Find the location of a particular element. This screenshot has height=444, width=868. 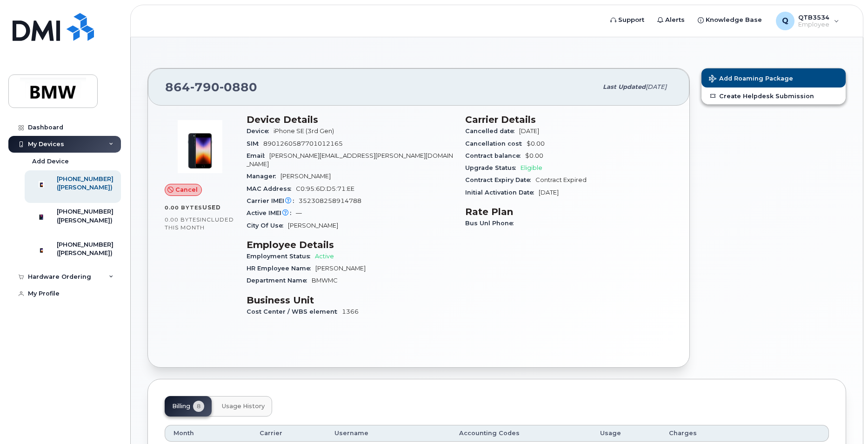

span: Email is located at coordinates (258, 155).